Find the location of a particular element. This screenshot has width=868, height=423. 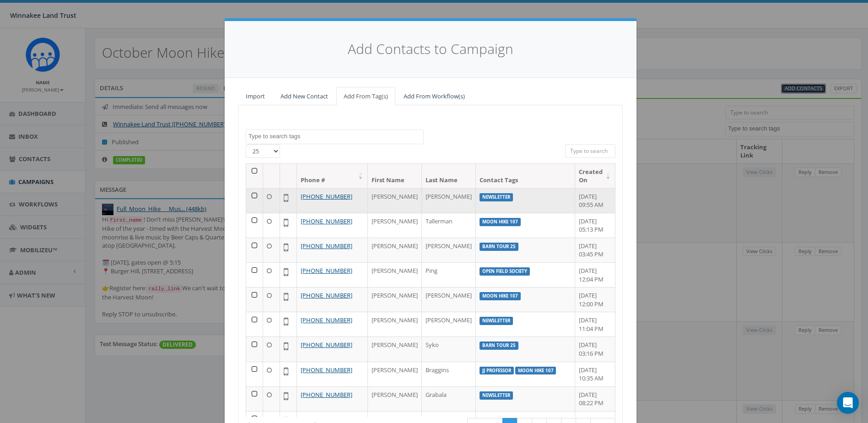

a: Add New Contact is located at coordinates (304, 96).